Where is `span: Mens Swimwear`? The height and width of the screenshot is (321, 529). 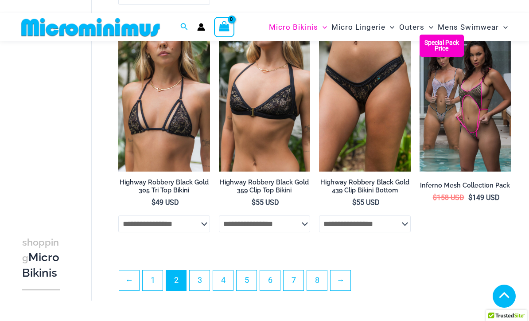 span: Mens Swimwear is located at coordinates (468, 27).